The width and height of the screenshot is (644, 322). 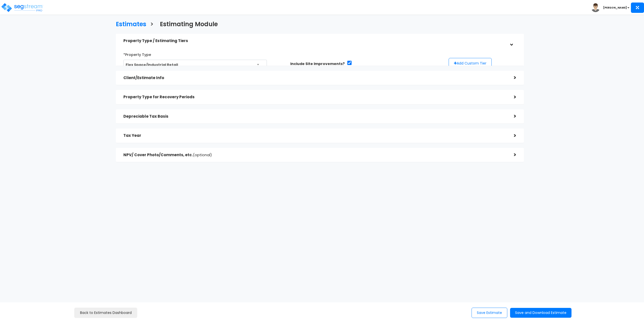 I want to click on button: Save Estimate, so click(x=490, y=313).